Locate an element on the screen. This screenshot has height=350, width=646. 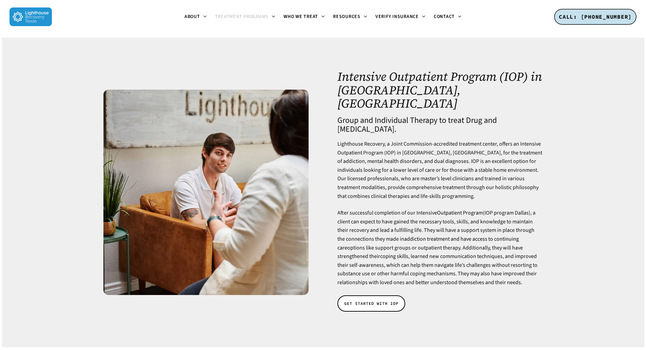
a: Treatment Programs is located at coordinates (245, 17).